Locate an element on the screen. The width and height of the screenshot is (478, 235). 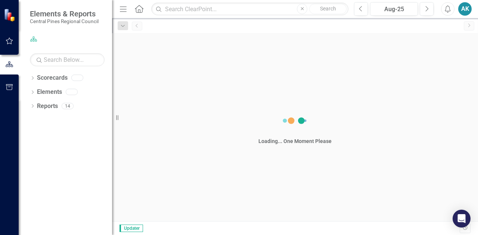
a: Elements is located at coordinates (49, 92).